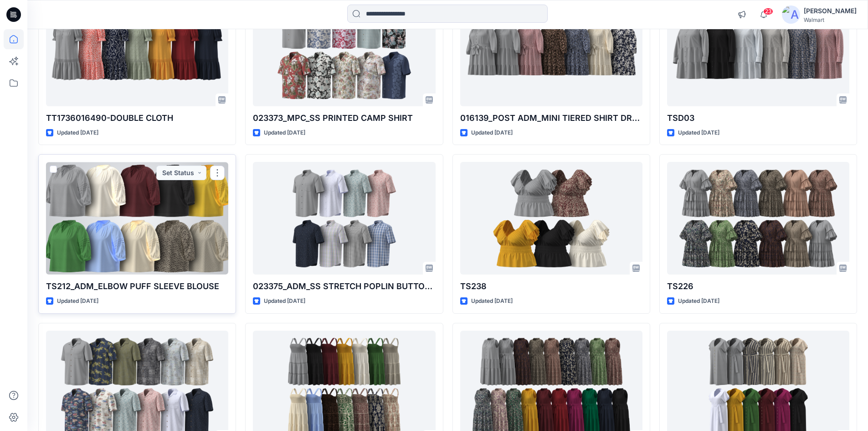 The width and height of the screenshot is (868, 431). Describe the element at coordinates (137, 218) in the screenshot. I see `a: TS212_ADM_ELBOW PUFF SLEEVE BLOUSE` at that location.